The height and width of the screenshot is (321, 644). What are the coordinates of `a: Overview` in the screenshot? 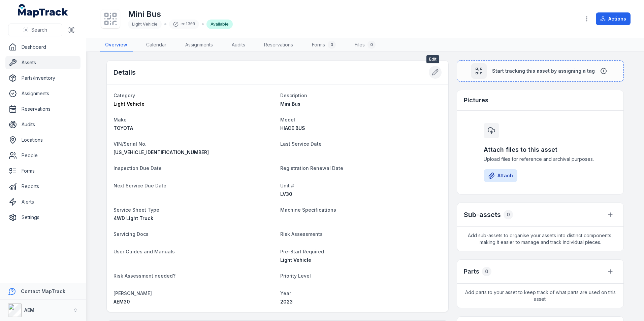 It's located at (116, 45).